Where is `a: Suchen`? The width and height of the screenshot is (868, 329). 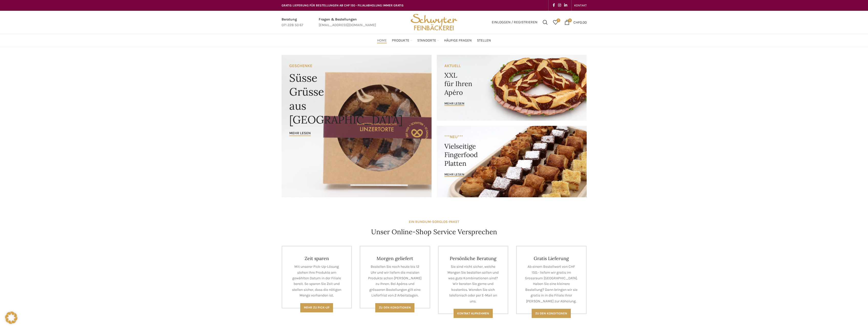 a: Suchen is located at coordinates (545, 22).